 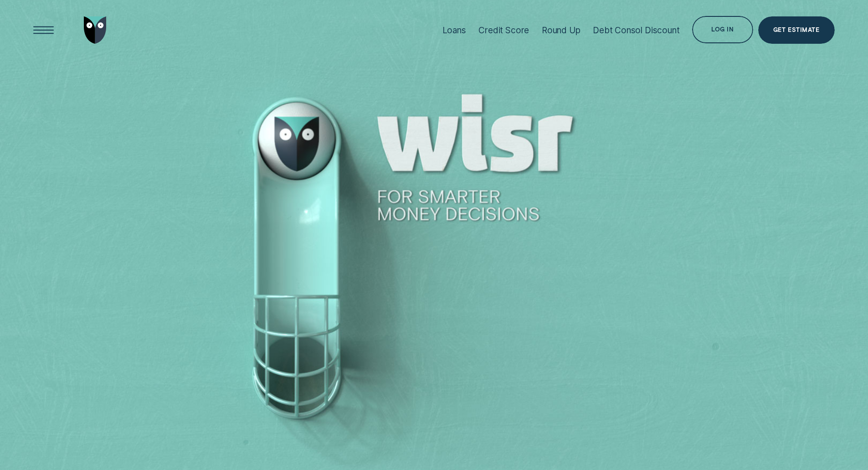 I want to click on a: Get Estimate, so click(x=796, y=30).